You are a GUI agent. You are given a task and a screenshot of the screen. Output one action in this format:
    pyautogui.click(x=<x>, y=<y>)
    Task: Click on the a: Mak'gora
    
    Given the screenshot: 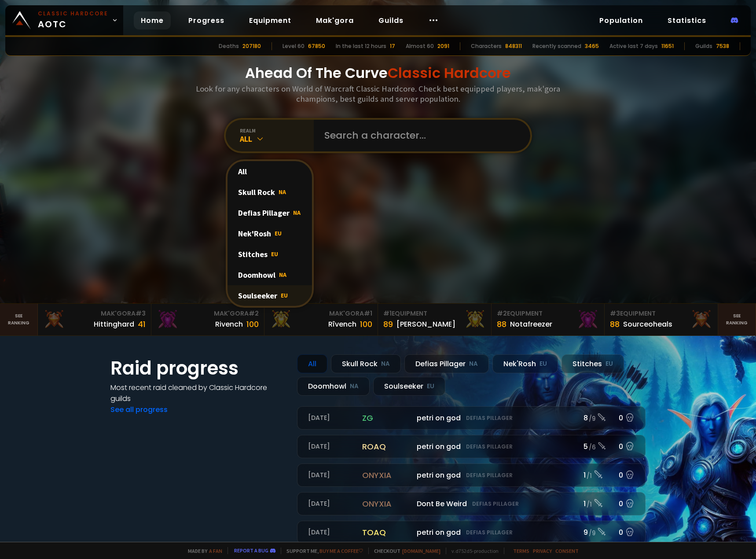 What is the action you would take?
    pyautogui.click(x=335, y=20)
    